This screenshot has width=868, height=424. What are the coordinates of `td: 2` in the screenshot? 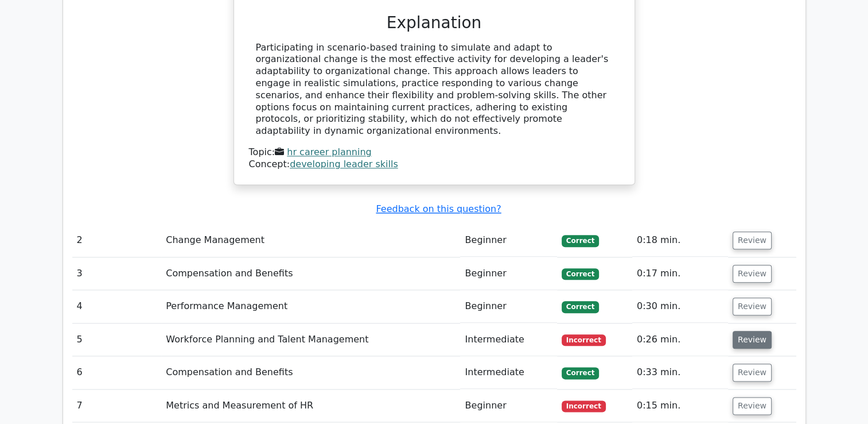 It's located at (117, 240).